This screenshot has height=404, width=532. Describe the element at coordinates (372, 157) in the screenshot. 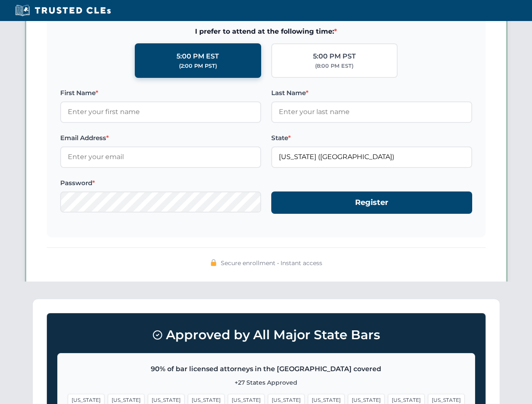

I see `input: Florida (FL)` at that location.